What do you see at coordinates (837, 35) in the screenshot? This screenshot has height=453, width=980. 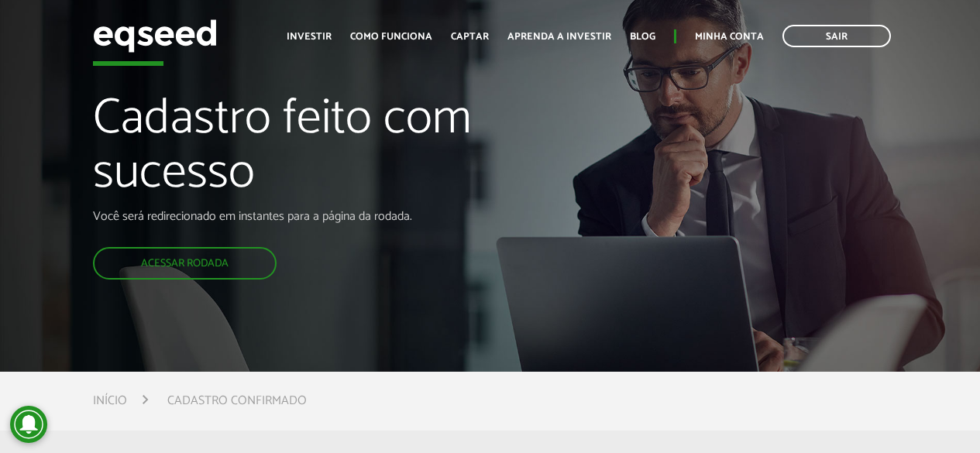 I see `a: Sair` at bounding box center [837, 35].